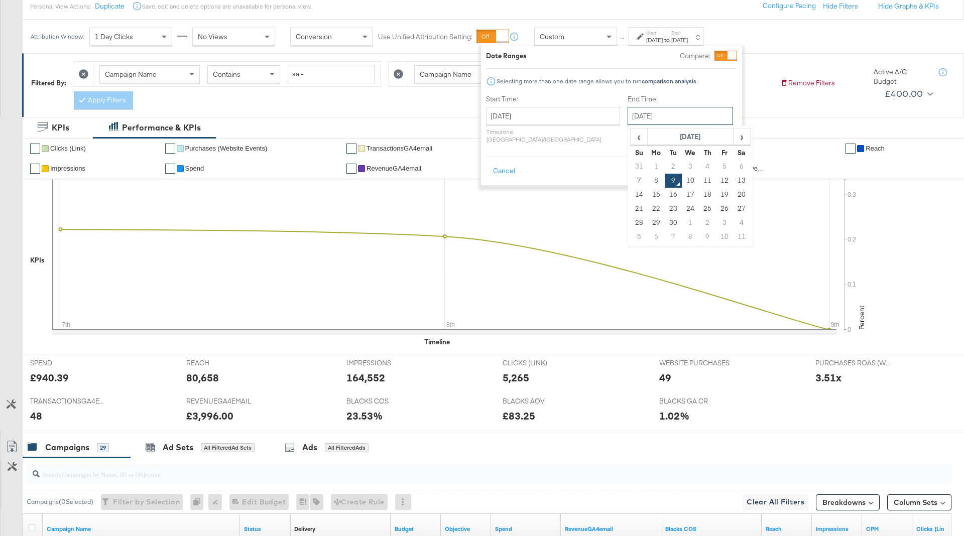 The width and height of the screenshot is (964, 536). What do you see at coordinates (695, 56) in the screenshot?
I see `label: Compare:` at bounding box center [695, 56].